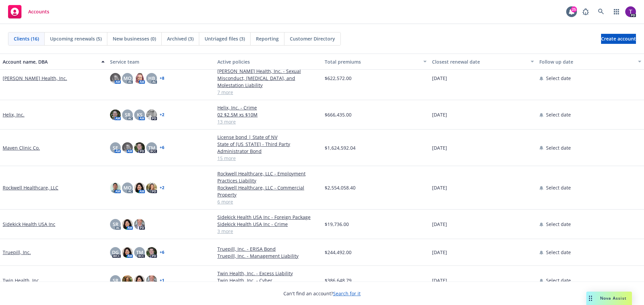 The image size is (644, 305). Describe the element at coordinates (224, 38) in the screenshot. I see `span: Untriaged files (3)` at that location.